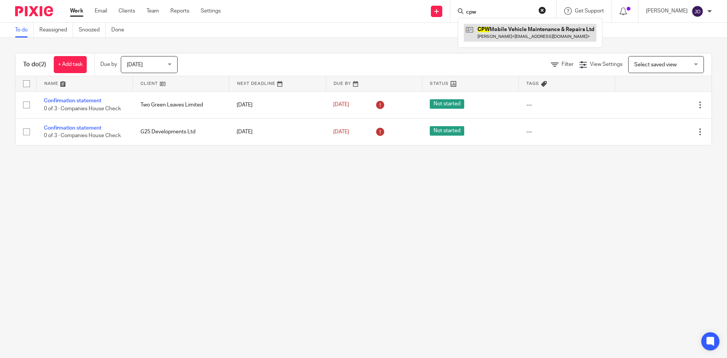 This screenshot has height=358, width=727. Describe the element at coordinates (499, 12) in the screenshot. I see `input: Search` at that location.